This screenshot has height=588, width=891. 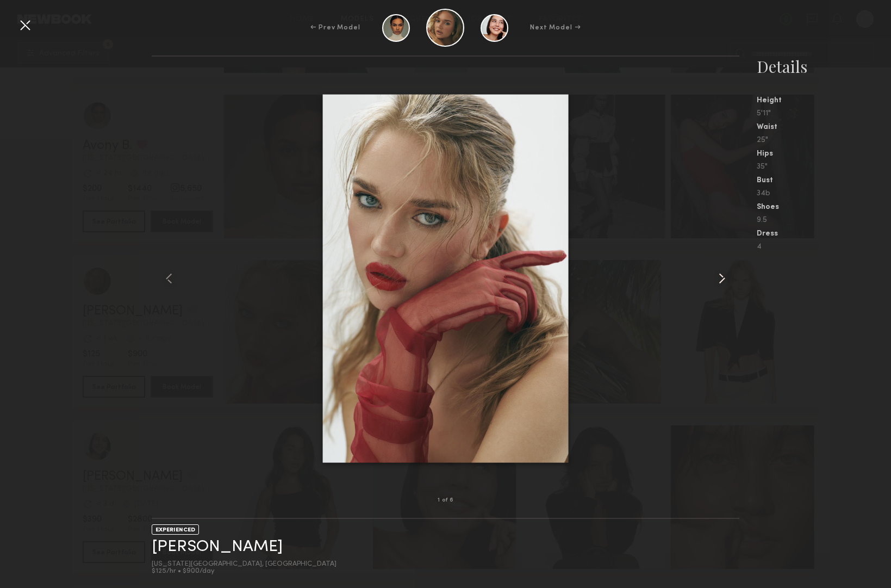 What do you see at coordinates (824, 66) in the screenshot?
I see `div: Details` at bounding box center [824, 66].